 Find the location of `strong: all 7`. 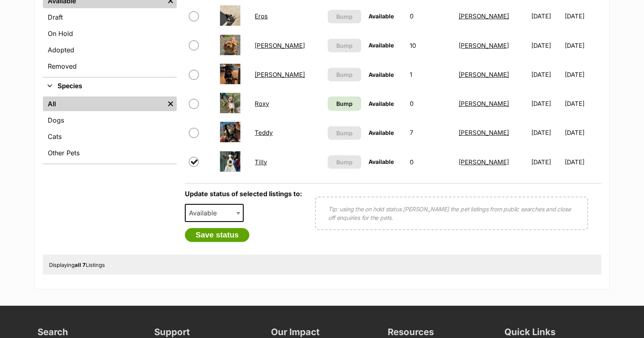

strong: all 7 is located at coordinates (80, 265).